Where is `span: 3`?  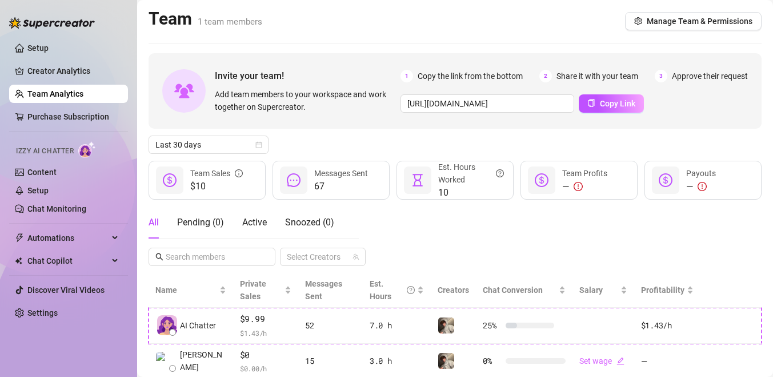
span: 3 is located at coordinates (661, 76).